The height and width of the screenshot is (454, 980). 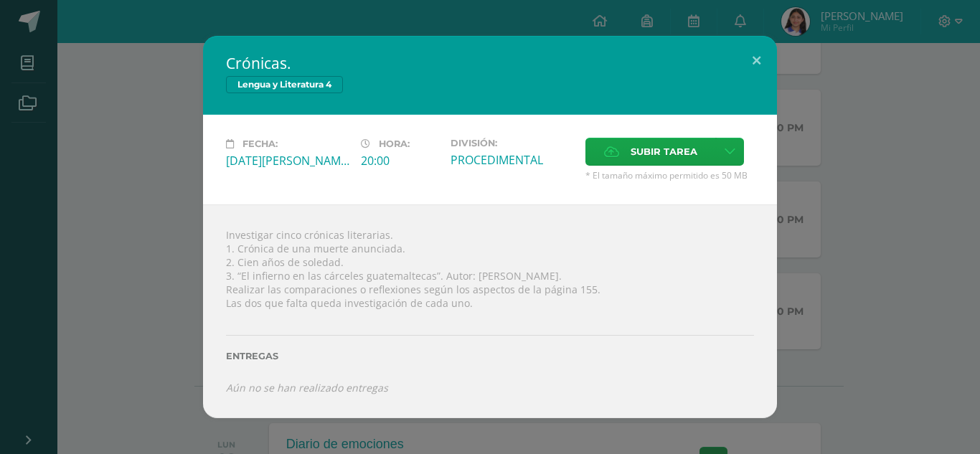 What do you see at coordinates (260, 143) in the screenshot?
I see `span: Fecha:` at bounding box center [260, 143].